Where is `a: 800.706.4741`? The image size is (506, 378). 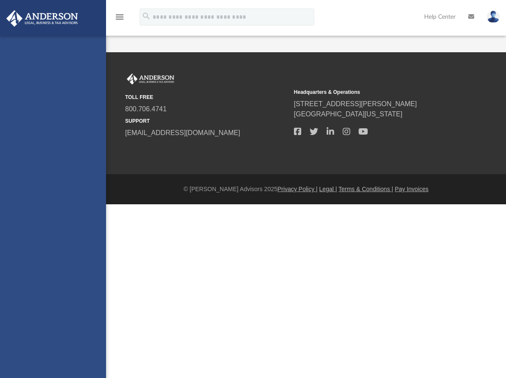
a: 800.706.4741 is located at coordinates (146, 109).